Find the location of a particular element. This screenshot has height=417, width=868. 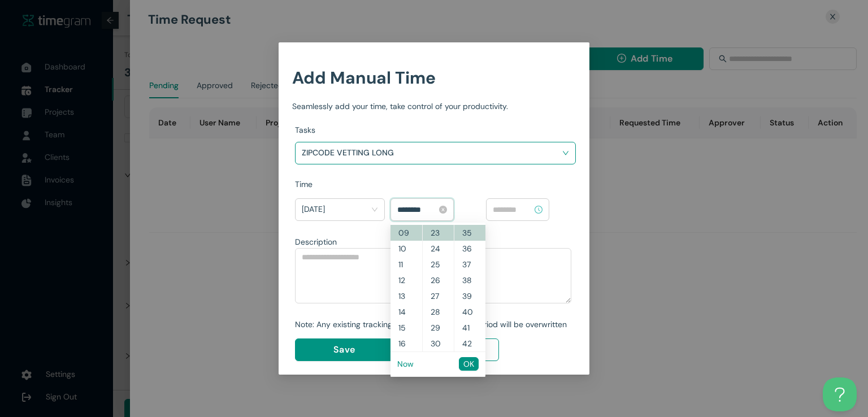

div: Description is located at coordinates (433, 242).